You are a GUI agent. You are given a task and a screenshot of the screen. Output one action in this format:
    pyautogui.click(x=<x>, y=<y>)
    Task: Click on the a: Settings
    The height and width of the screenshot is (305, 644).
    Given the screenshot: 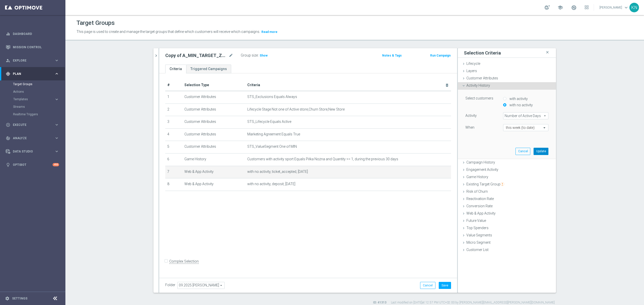 What is the action you would take?
    pyautogui.click(x=19, y=298)
    